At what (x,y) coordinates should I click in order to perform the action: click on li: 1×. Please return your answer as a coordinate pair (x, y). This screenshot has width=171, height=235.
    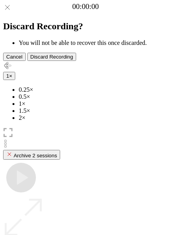
    Looking at the image, I should click on (93, 104).